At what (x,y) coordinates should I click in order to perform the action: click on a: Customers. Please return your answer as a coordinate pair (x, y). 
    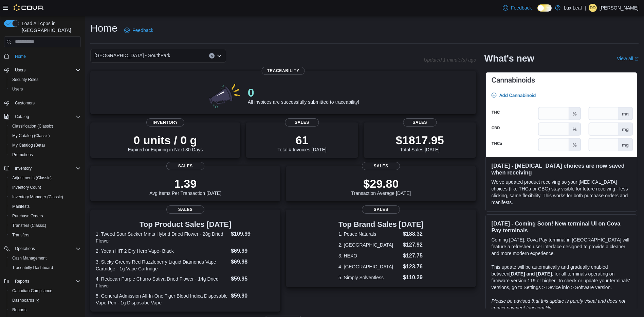
    Looking at the image, I should click on (25, 103).